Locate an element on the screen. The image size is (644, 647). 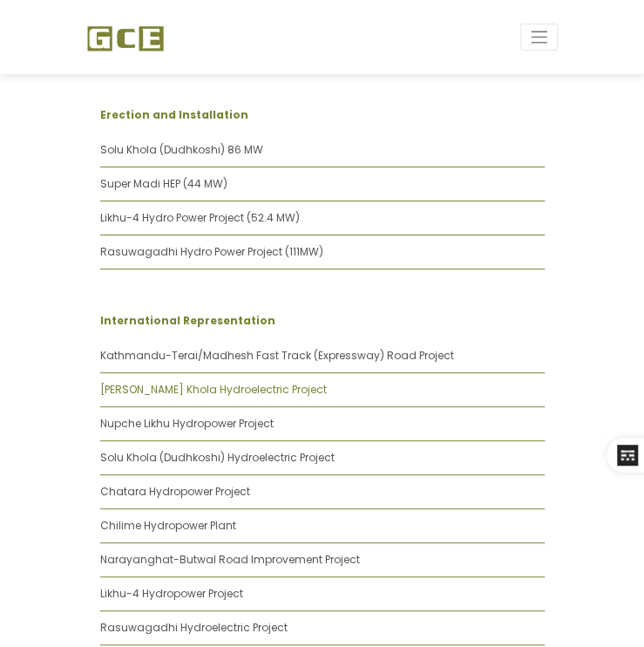
a: Chilime Hydropower Plant is located at coordinates (168, 525).